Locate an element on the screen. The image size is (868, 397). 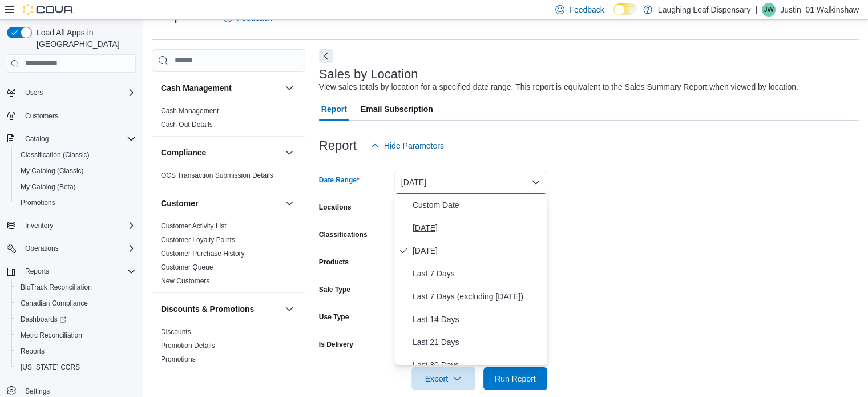
span: Report is located at coordinates (334, 109).